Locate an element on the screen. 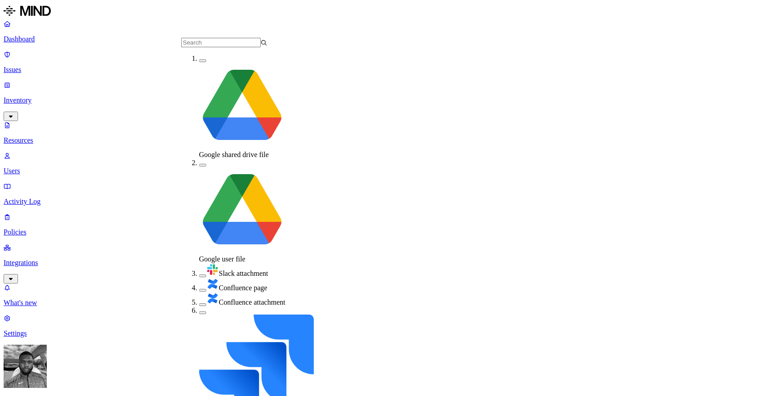 The width and height of the screenshot is (777, 396). span: Slack attachment is located at coordinates (244, 273).